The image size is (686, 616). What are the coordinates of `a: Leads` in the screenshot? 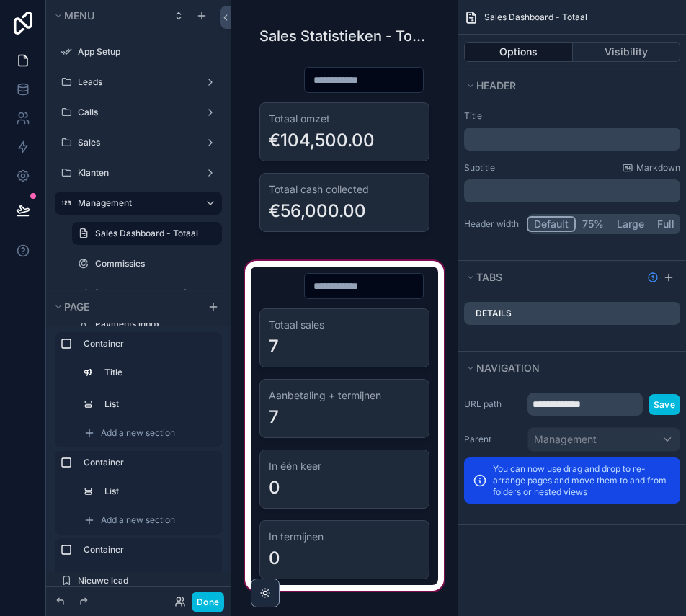 It's located at (135, 82).